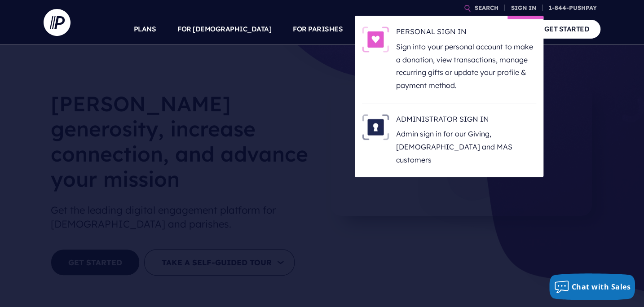 This screenshot has height=307, width=644. What do you see at coordinates (495, 29) in the screenshot?
I see `a: COMPANY` at bounding box center [495, 29].